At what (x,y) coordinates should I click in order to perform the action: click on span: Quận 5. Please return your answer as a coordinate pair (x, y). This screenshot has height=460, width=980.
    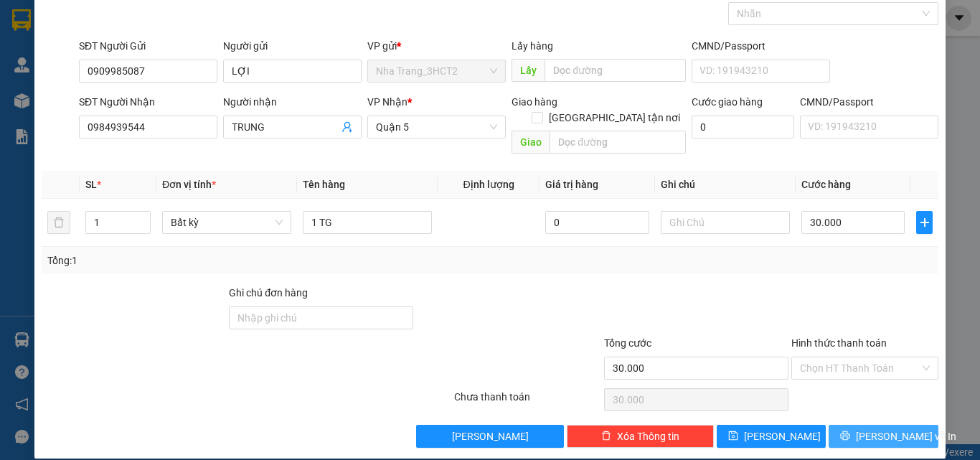
    Looking at the image, I should click on (436, 127).